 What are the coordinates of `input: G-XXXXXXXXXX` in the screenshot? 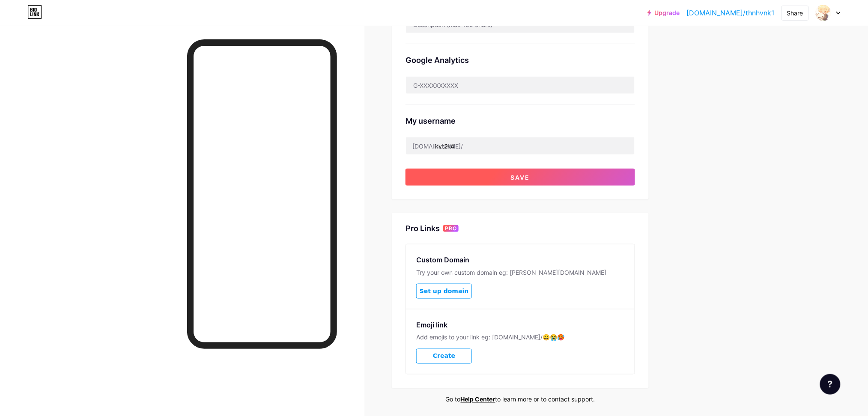 It's located at (520, 85).